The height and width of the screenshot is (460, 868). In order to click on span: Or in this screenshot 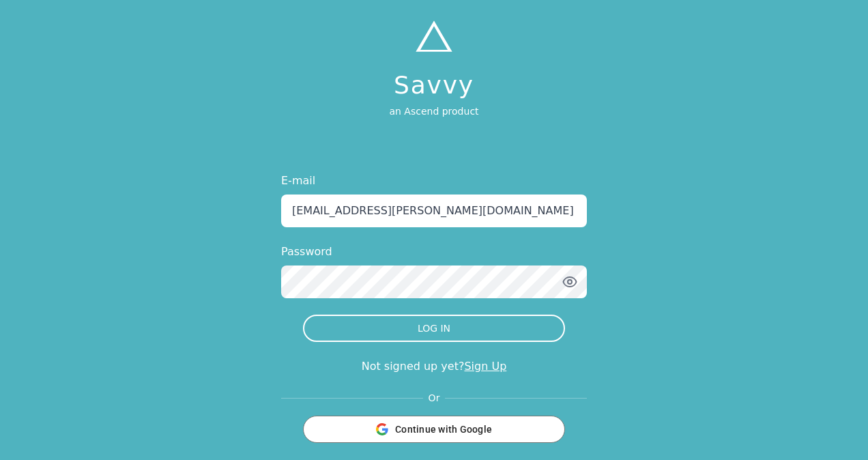, I will do `click(434, 398)`.